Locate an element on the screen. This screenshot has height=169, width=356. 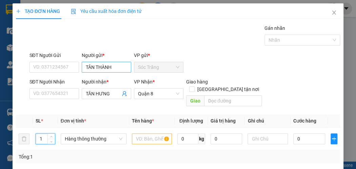
span: TẠO ĐƠN HÀNG is located at coordinates (38, 11).